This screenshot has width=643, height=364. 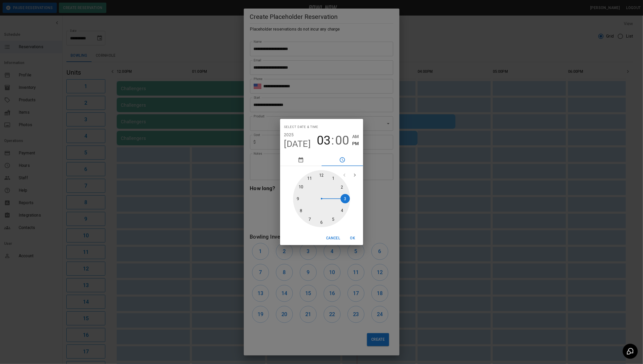 I want to click on button: AM, so click(x=355, y=136).